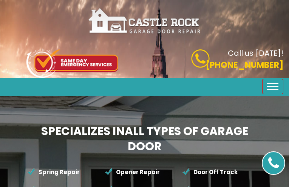 The width and height of the screenshot is (289, 187). Describe the element at coordinates (145, 138) in the screenshot. I see `b: Specializes in` at that location.